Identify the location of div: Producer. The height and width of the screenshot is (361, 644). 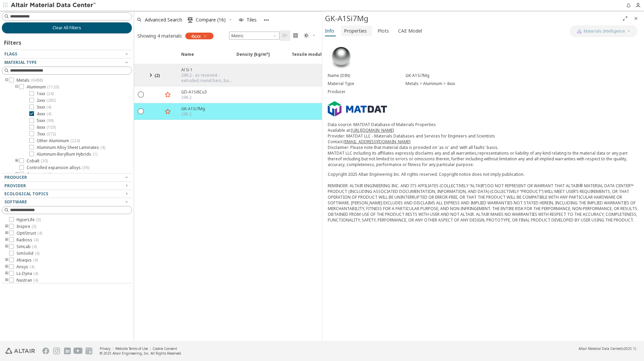
(366, 92).